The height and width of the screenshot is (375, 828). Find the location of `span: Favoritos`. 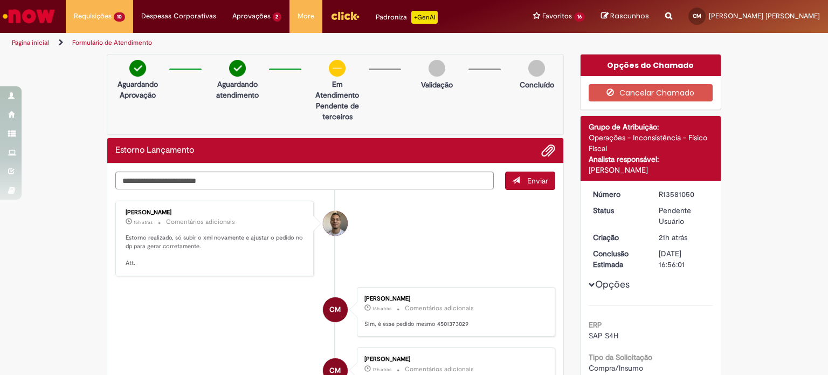

span: Favoritos is located at coordinates (557, 16).